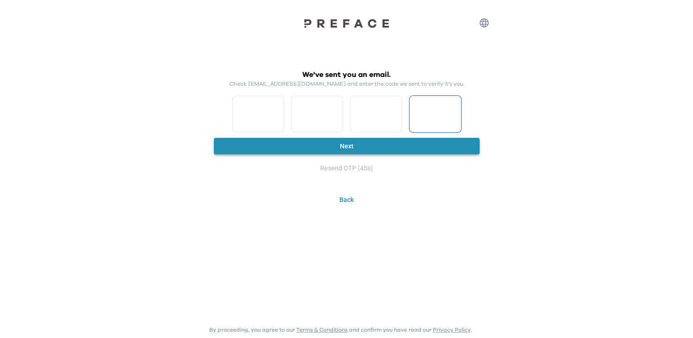 Image resolution: width=693 pixels, height=338 pixels. What do you see at coordinates (258, 114) in the screenshot?
I see `input: Please enter OTP character 1` at bounding box center [258, 114].